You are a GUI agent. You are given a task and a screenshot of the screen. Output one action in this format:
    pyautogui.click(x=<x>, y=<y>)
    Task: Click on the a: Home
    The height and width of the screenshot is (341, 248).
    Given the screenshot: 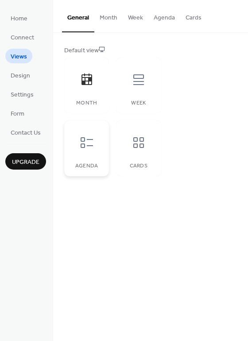 What is the action you would take?
    pyautogui.click(x=19, y=18)
    